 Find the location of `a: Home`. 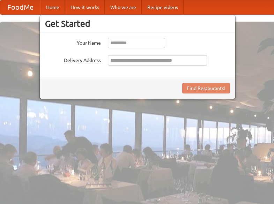

a: Home is located at coordinates (53, 7).